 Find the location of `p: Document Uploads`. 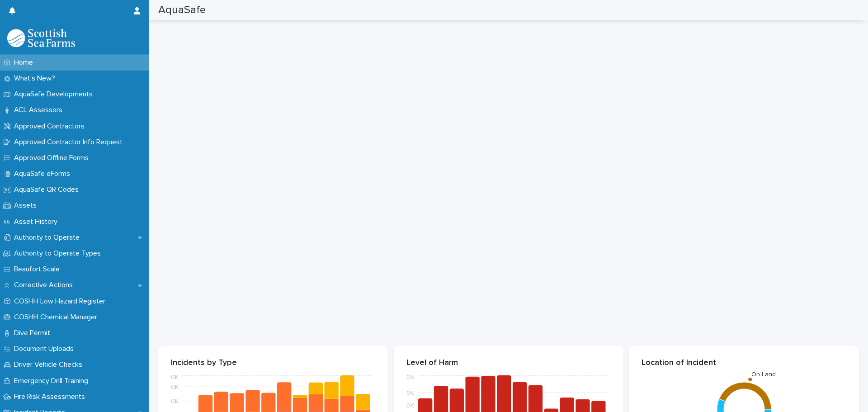

p: Document Uploads is located at coordinates (46, 349).